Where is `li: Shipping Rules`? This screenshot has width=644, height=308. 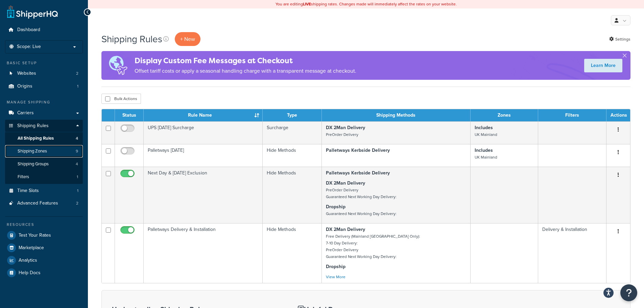 li: Shipping Rules is located at coordinates (44, 152).